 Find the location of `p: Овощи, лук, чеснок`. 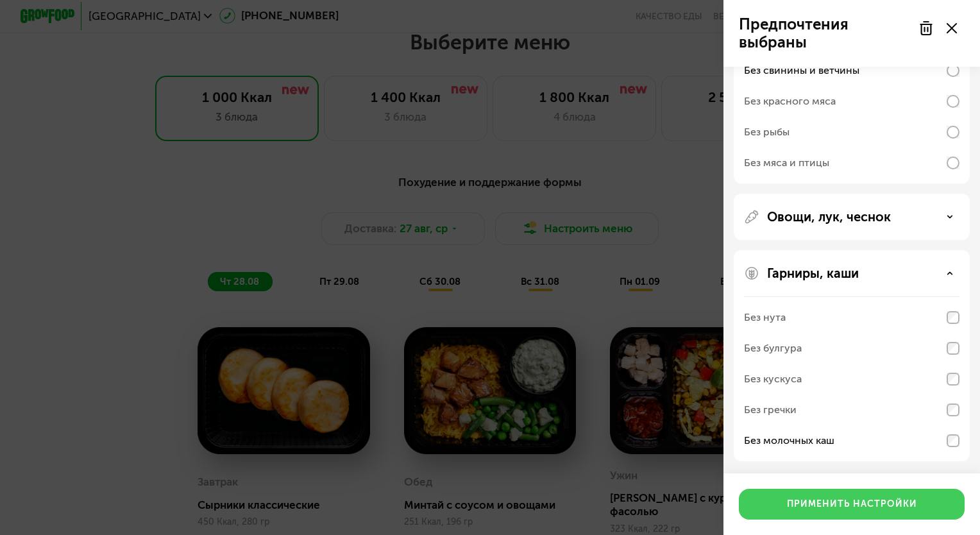

p: Овощи, лук, чеснок is located at coordinates (828, 217).